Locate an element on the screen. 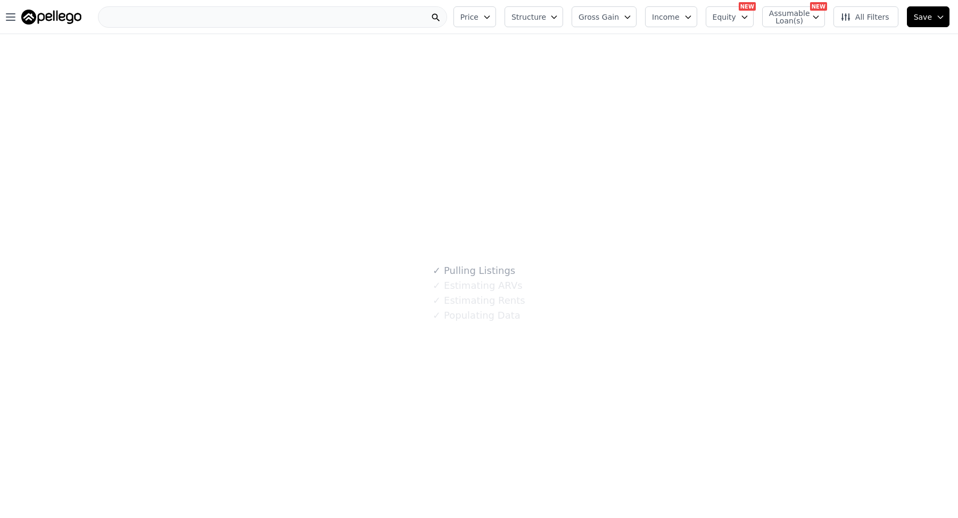  button: Structure is located at coordinates (534, 17).